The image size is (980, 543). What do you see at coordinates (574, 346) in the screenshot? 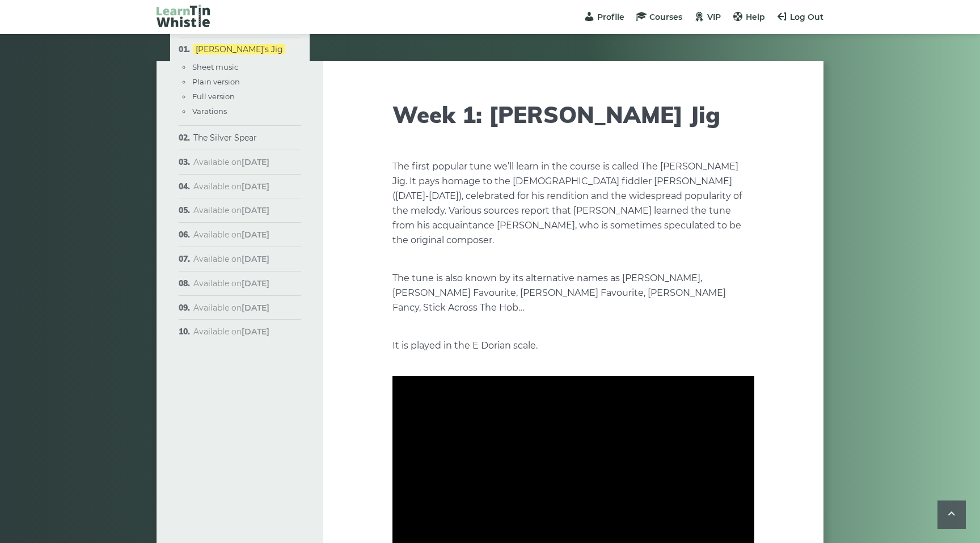
I see `p: It is played in the E Dorian scale.` at bounding box center [574, 346].